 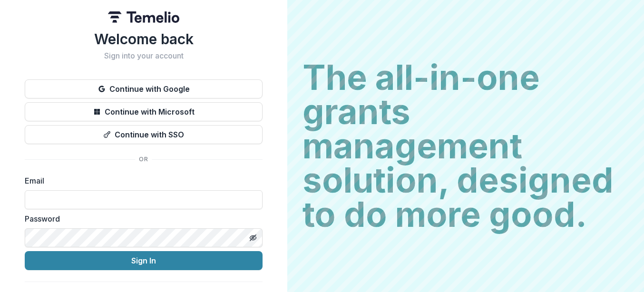 I want to click on button: Sign In, so click(x=143, y=260).